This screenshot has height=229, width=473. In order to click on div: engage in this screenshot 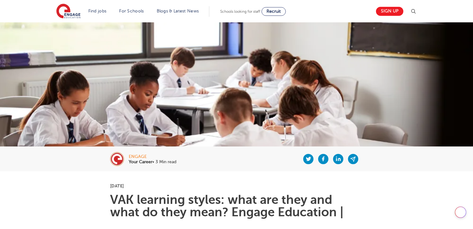, I will do `click(152, 157)`.